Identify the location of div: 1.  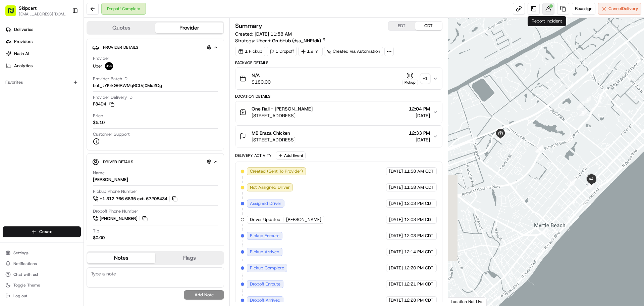
(588, 99).